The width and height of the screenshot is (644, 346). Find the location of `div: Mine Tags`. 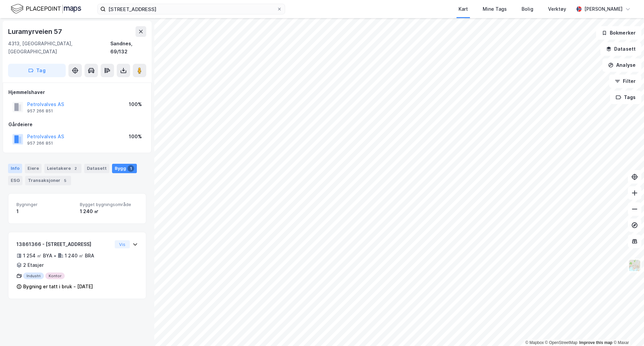

div: Mine Tags is located at coordinates (495, 9).